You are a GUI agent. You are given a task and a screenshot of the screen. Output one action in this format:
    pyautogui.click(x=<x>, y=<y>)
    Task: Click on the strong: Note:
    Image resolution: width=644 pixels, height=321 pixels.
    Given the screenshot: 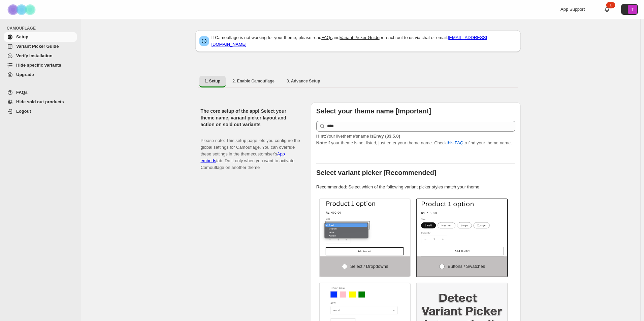 What is the action you would take?
    pyautogui.click(x=322, y=143)
    